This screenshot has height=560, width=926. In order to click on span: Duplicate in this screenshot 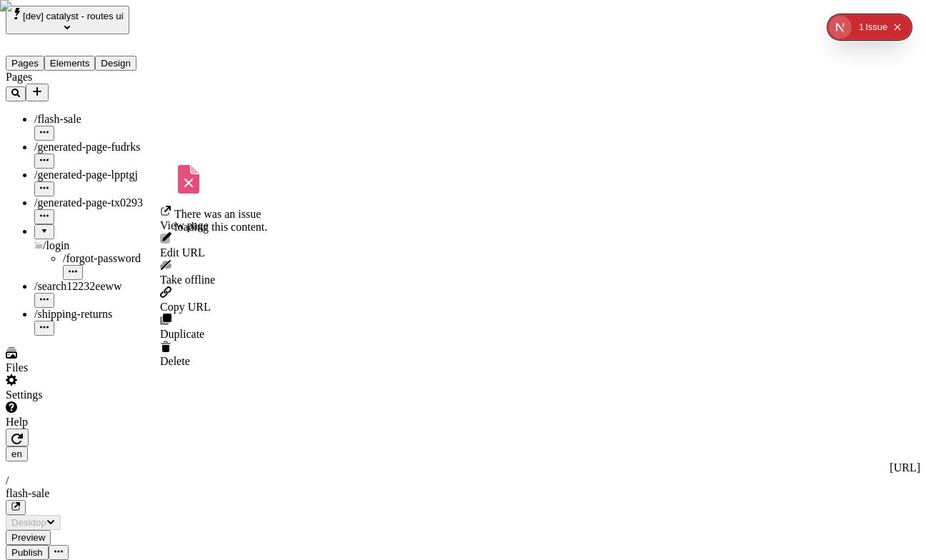, I will do `click(182, 334)`.